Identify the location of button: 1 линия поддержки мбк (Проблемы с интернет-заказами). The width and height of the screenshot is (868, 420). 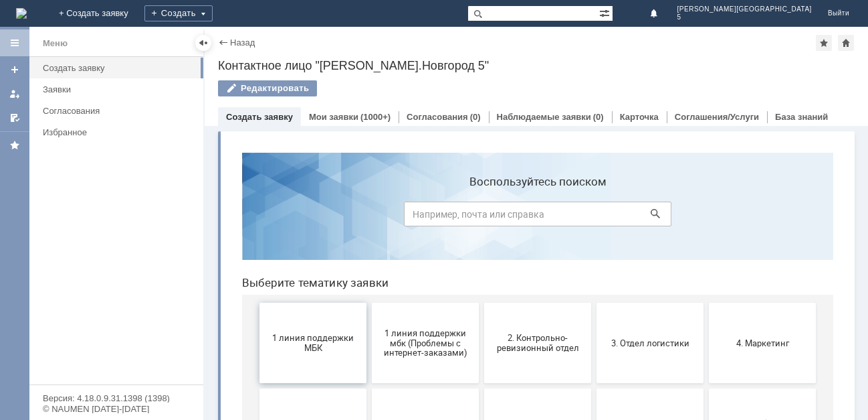
(194, 200).